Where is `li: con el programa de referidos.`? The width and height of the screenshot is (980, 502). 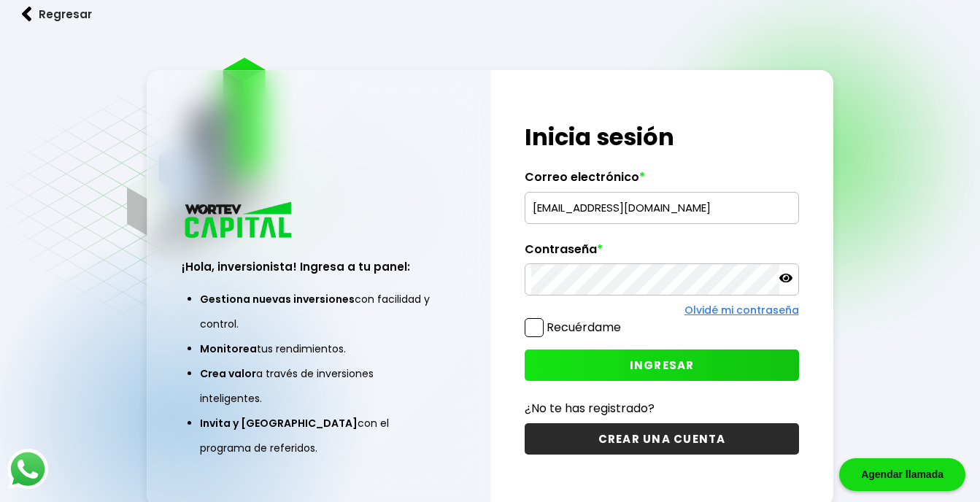
li: con el programa de referidos. is located at coordinates (318, 436).